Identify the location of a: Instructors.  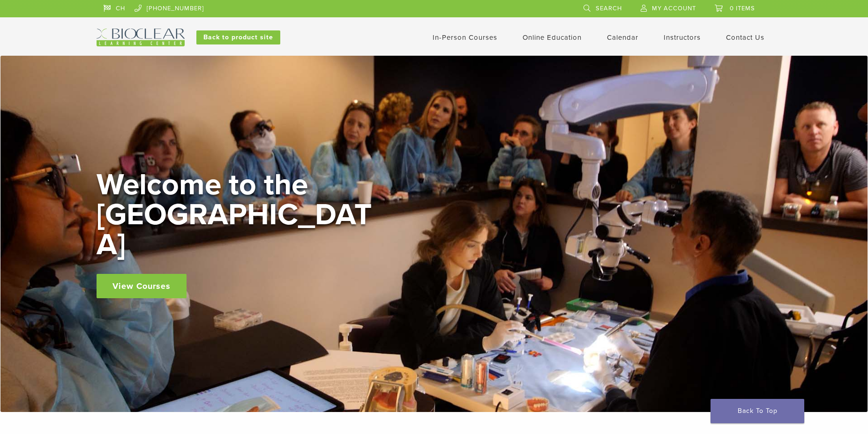
(682, 37).